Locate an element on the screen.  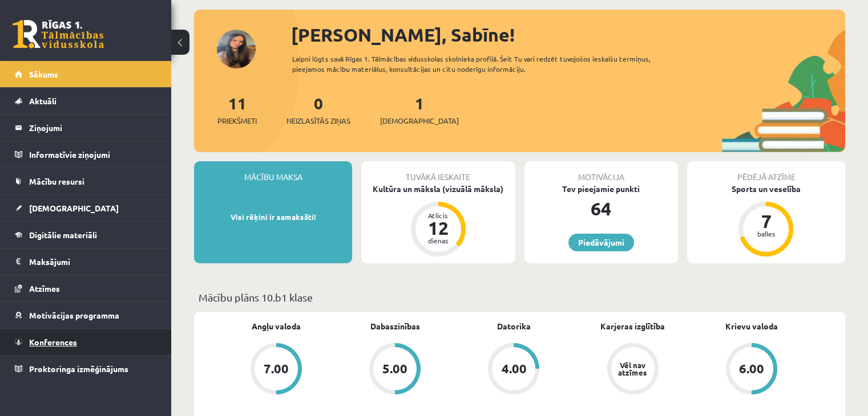
a: 6.00 is located at coordinates (752, 370).